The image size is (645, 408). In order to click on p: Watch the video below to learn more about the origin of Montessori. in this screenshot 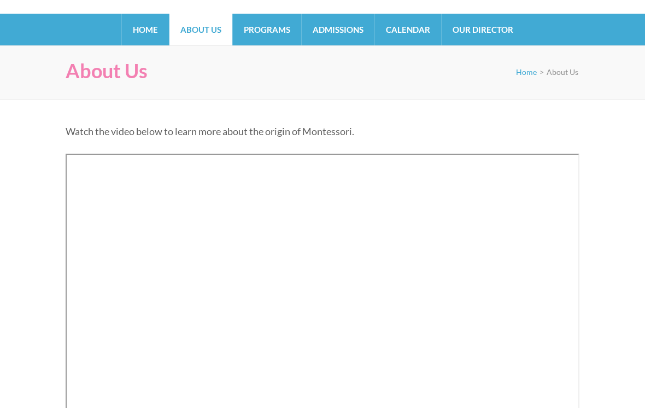, I will do `click(323, 131)`.